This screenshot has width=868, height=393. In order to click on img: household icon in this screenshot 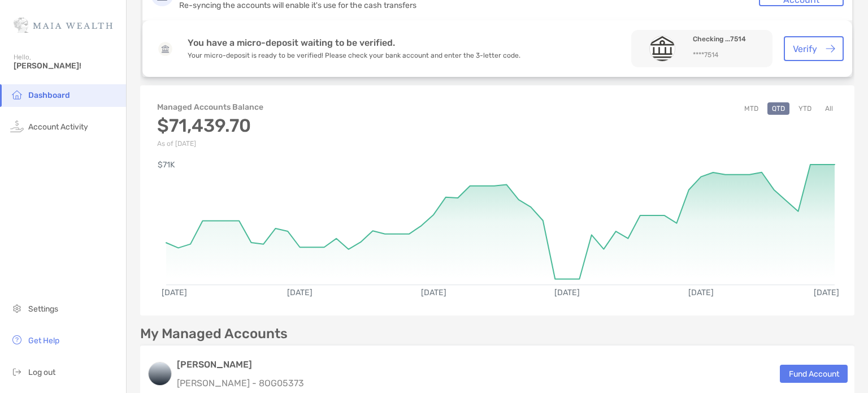, I will do `click(17, 95)`.